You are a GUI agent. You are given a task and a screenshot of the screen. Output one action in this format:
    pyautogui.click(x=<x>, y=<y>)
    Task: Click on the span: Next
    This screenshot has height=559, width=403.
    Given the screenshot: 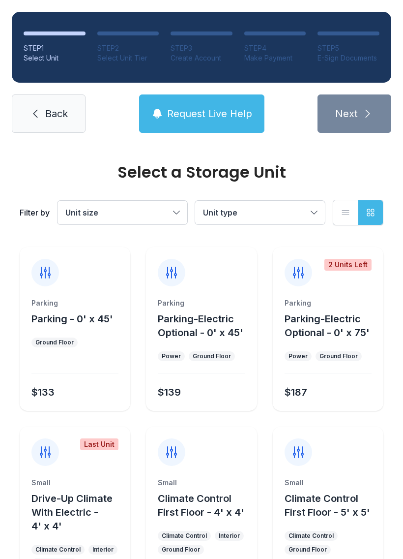 What is the action you would take?
    pyautogui.click(x=347, y=114)
    